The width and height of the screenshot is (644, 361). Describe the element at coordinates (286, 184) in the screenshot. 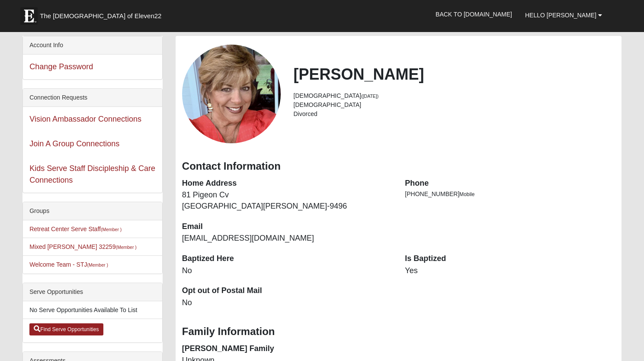

I see `dt: Home Address` at that location.